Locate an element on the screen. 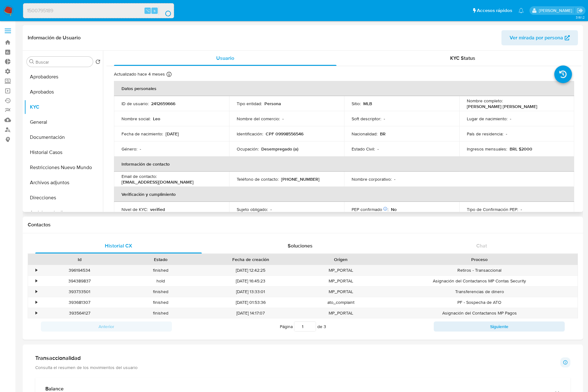 This screenshot has height=392, width=588. span: Chat is located at coordinates (481, 245).